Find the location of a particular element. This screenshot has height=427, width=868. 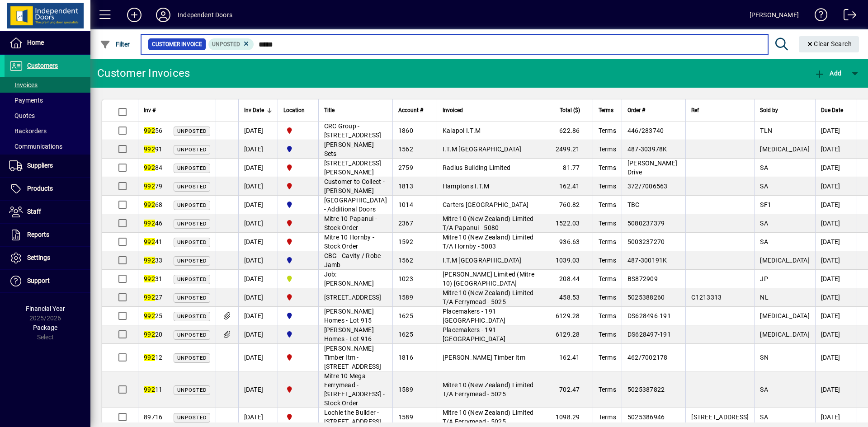

div: Location is located at coordinates (298, 110).